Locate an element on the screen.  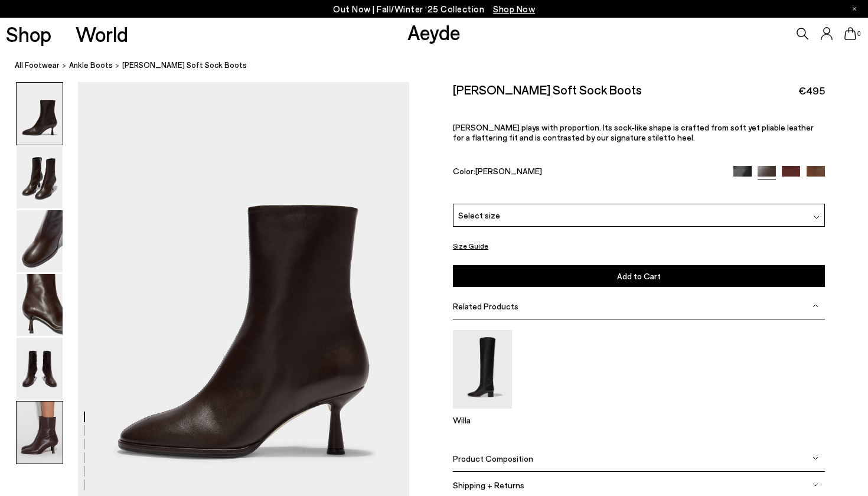
button: Size Guide is located at coordinates (471, 245).